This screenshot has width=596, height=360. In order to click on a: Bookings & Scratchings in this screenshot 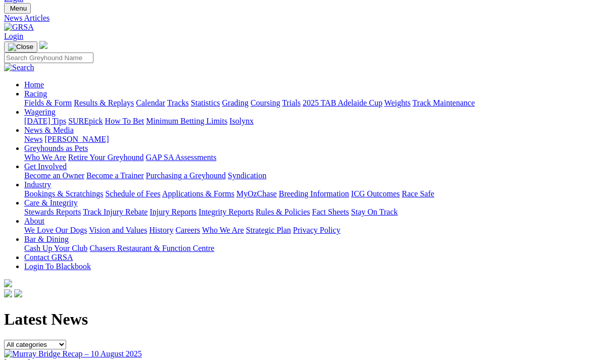, I will do `click(64, 193)`.